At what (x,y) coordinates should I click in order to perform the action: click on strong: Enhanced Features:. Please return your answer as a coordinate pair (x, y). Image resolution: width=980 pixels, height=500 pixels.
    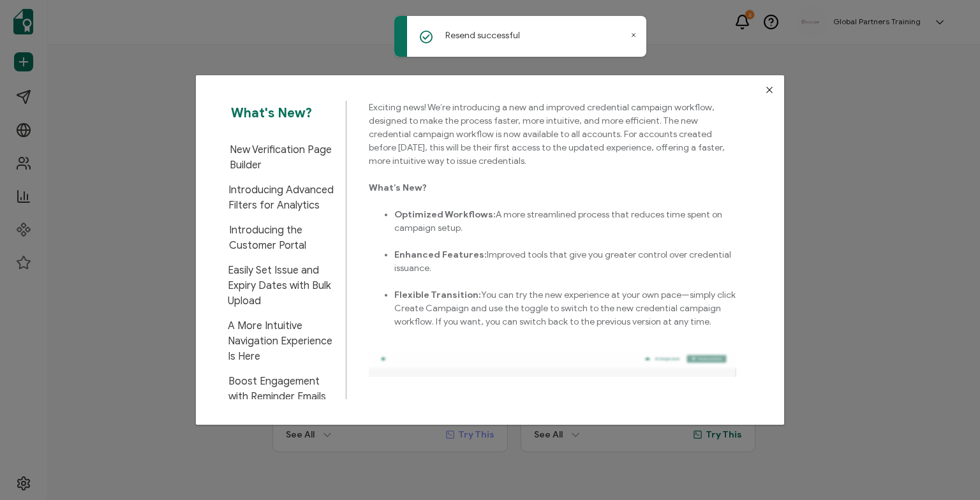
    Looking at the image, I should click on (440, 255).